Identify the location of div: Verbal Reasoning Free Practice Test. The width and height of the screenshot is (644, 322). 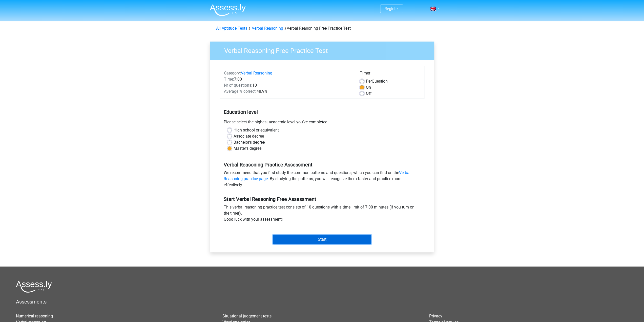
(322, 28).